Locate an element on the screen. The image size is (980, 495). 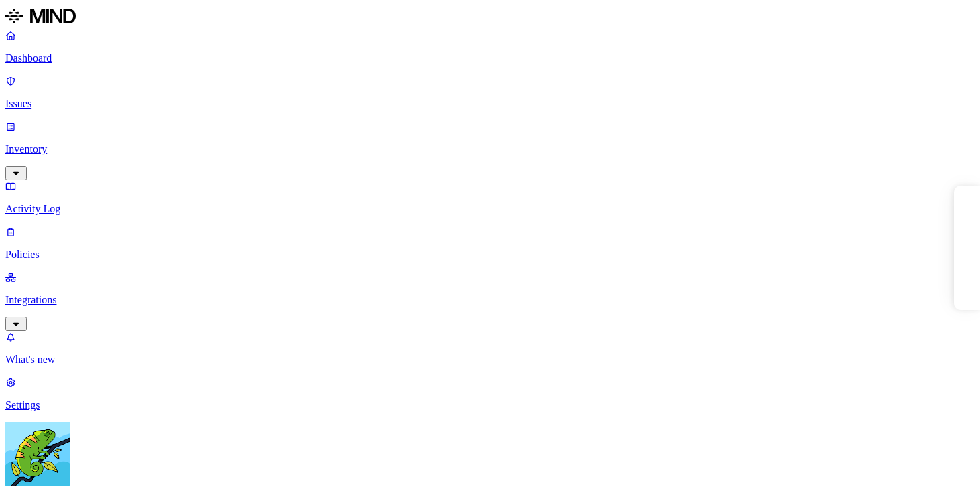
a: Inventory is located at coordinates (489, 149).